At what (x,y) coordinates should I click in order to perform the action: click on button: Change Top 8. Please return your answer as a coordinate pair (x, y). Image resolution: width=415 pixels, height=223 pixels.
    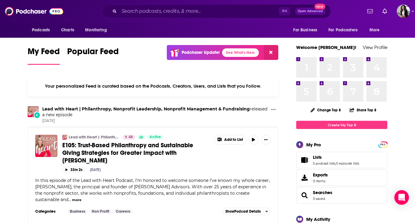
    Looking at the image, I should click on (326, 110).